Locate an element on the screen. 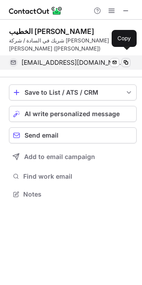  button: Add to email campaign is located at coordinates (73, 157).